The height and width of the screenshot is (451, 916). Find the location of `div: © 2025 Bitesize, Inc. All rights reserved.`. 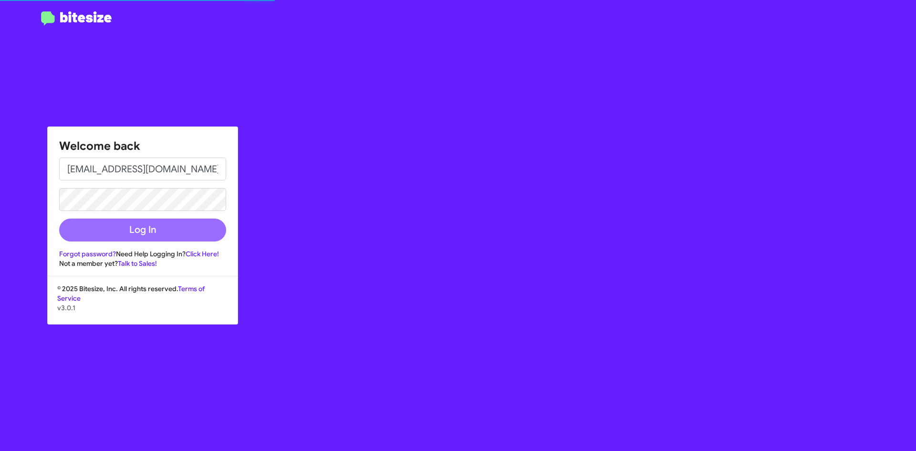

div: © 2025 Bitesize, Inc. All rights reserved. is located at coordinates (143, 304).